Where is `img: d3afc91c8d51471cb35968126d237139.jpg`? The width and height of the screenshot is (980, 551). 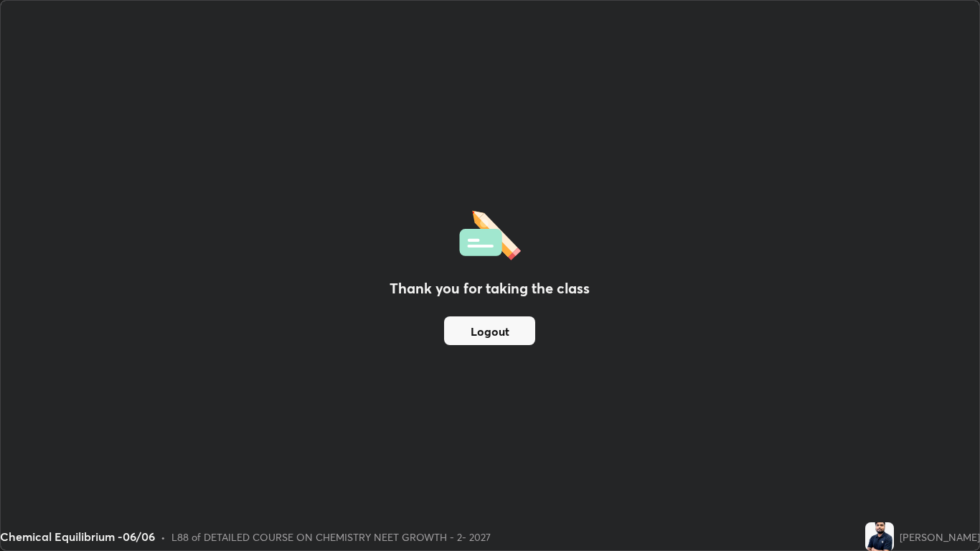 img: d3afc91c8d51471cb35968126d237139.jpg is located at coordinates (880, 536).